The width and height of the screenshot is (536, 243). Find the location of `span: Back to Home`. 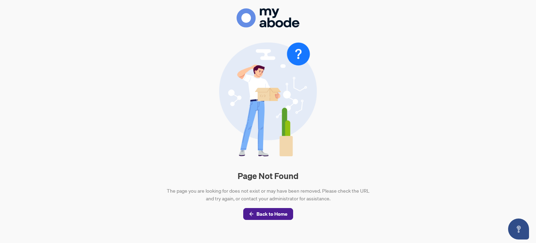

span: Back to Home is located at coordinates (272, 214).